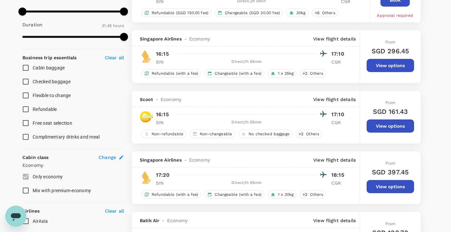  I want to click on span: Non-refundable, so click(167, 134).